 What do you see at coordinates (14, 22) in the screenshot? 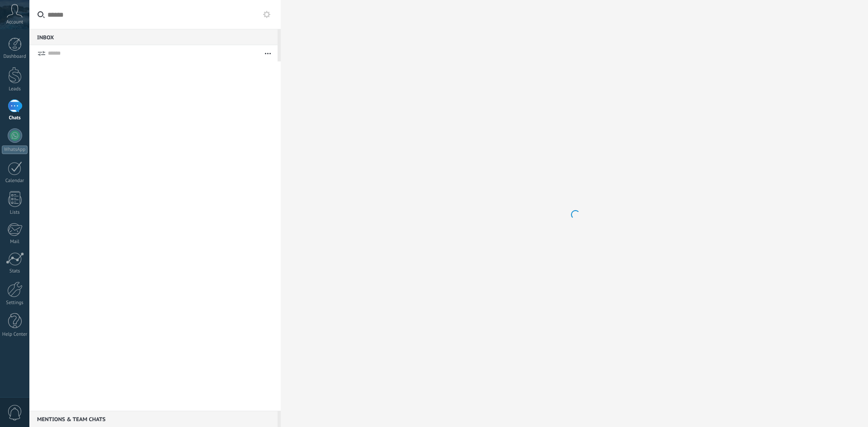
I see `span: Account` at bounding box center [14, 22].